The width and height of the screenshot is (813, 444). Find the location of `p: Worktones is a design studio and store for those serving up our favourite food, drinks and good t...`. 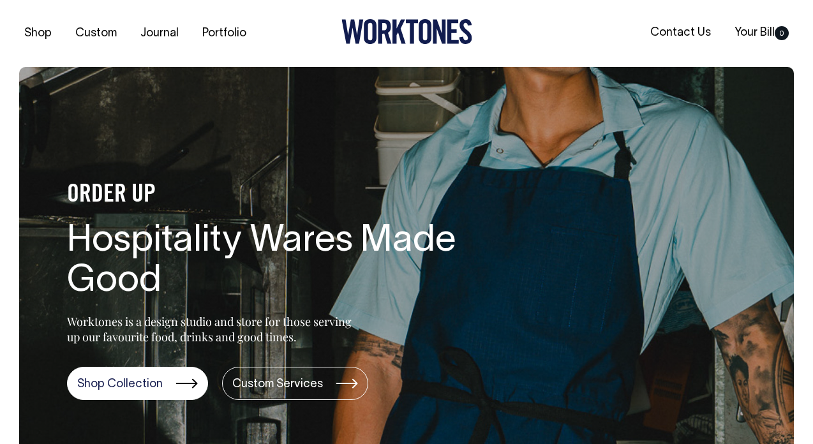

p: Worktones is a design studio and store for those serving up our favourite food, drinks and good t... is located at coordinates (212, 329).